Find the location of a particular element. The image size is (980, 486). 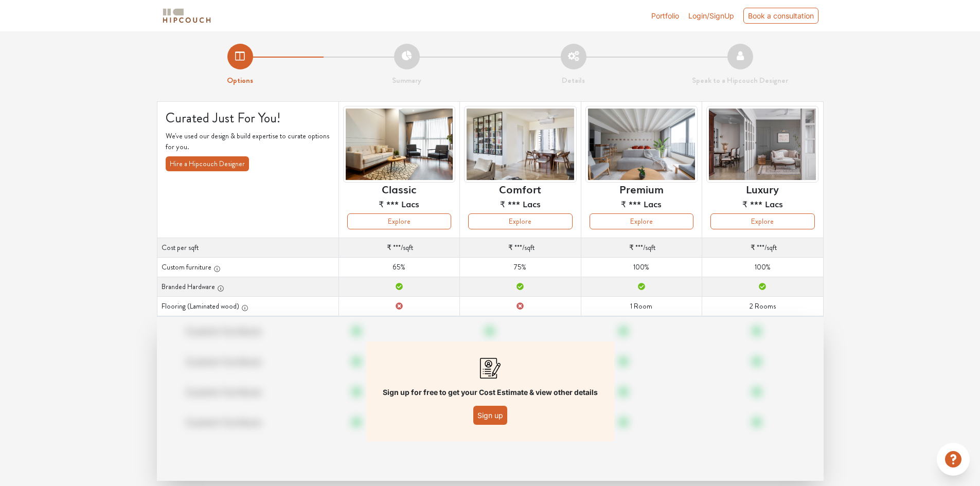

strong: Speak to a Hipcouch Designer is located at coordinates (740, 81).